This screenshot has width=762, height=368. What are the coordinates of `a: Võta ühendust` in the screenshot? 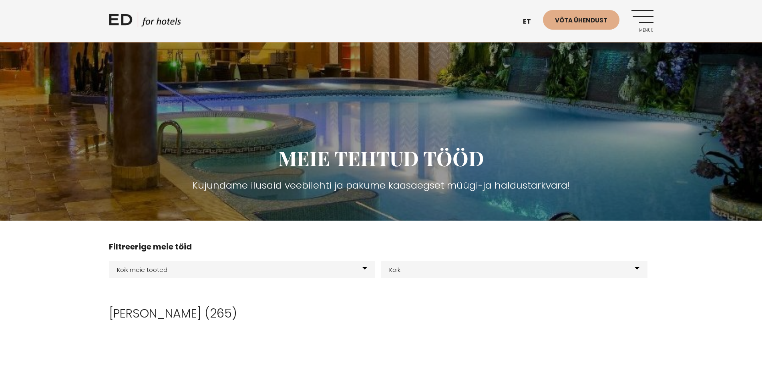 It's located at (581, 20).